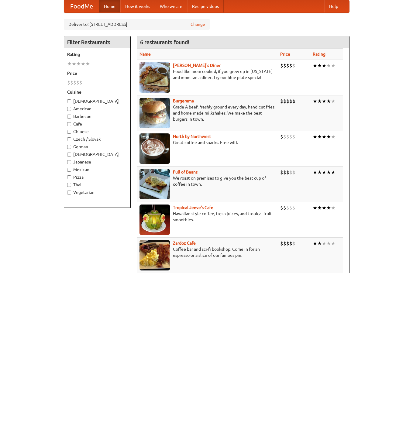 The image size is (413, 430). What do you see at coordinates (184, 243) in the screenshot?
I see `b: Zardoz Cafe` at bounding box center [184, 243].